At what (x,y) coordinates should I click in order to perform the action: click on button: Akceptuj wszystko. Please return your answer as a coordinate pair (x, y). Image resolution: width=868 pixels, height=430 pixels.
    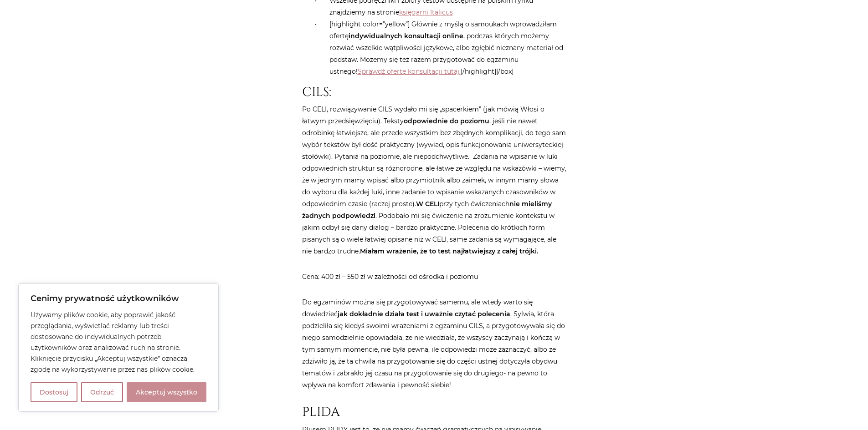
    Looking at the image, I should click on (167, 392).